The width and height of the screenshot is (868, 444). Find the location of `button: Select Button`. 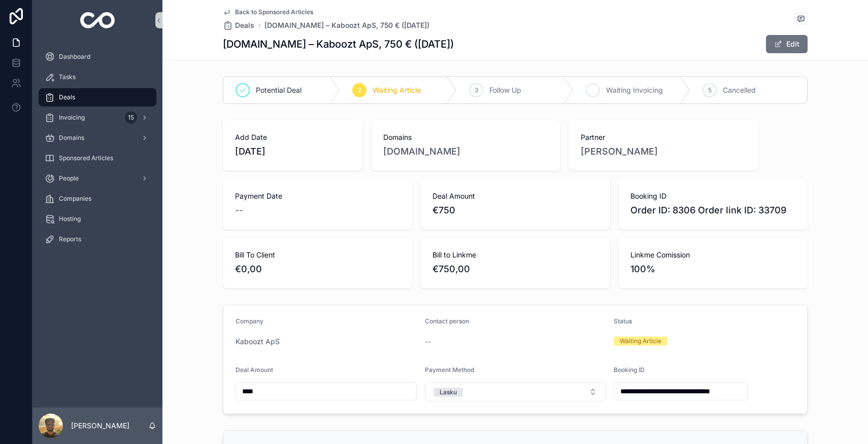

button: Select Button is located at coordinates (515, 392).